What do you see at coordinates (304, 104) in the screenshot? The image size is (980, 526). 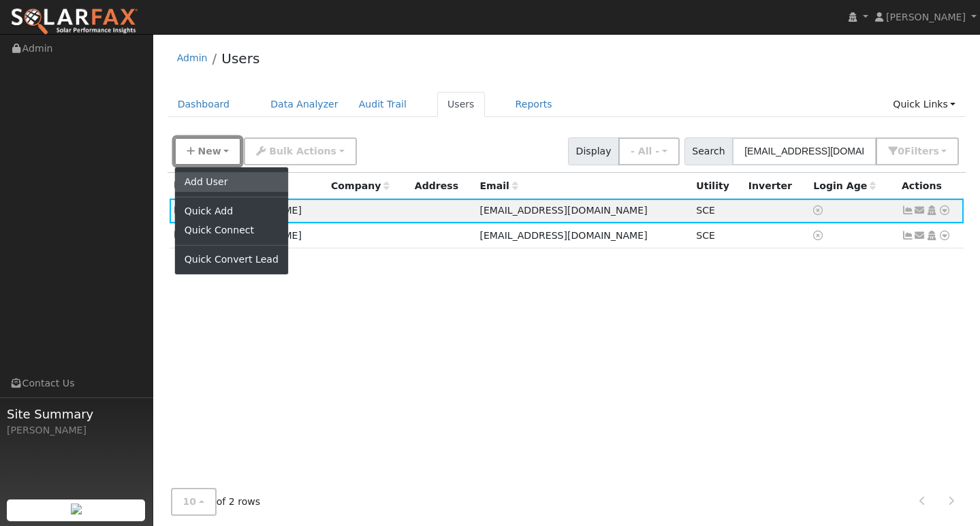 I see `a: Data Analyzer` at bounding box center [304, 104].